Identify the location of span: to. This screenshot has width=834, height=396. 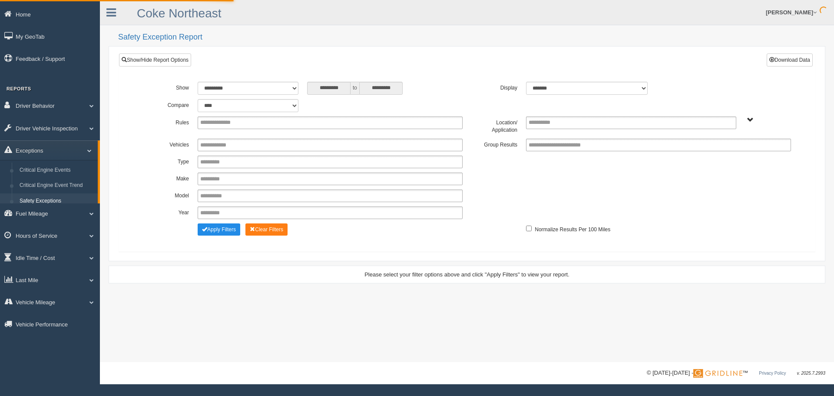
(355, 88).